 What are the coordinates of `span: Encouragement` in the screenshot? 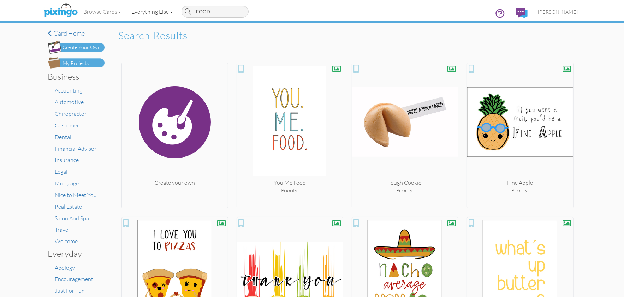 It's located at (74, 279).